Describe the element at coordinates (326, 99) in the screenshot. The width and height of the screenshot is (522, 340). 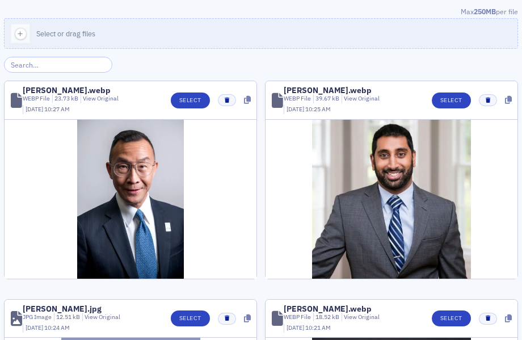
I see `div: 39.67 kB` at that location.